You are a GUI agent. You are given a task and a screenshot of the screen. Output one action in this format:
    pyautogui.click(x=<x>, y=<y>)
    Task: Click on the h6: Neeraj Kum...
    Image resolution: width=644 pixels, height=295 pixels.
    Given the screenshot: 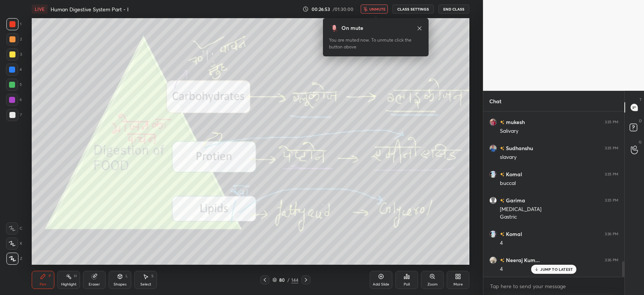 What is the action you would take?
    pyautogui.click(x=522, y=260)
    